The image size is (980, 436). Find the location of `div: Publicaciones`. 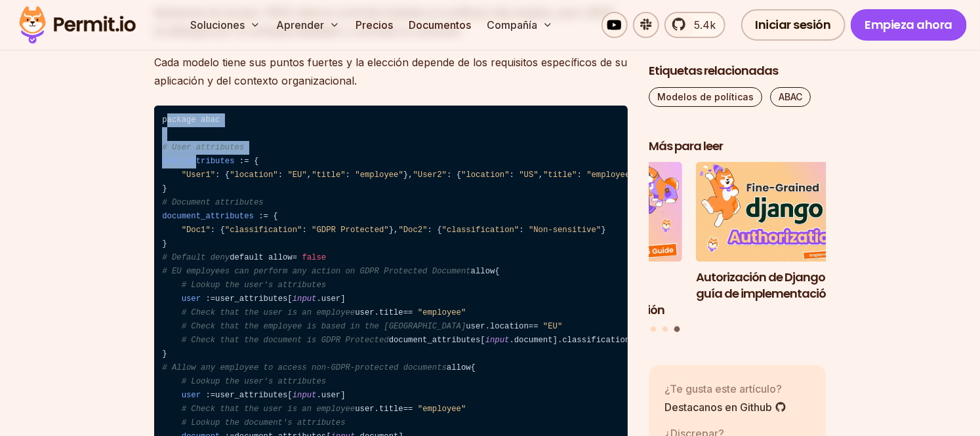

div: Publicaciones is located at coordinates (737, 248).